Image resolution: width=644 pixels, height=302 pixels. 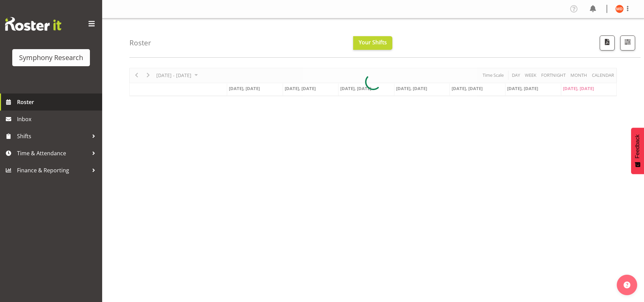 I want to click on button: Your Shifts, so click(x=373, y=43).